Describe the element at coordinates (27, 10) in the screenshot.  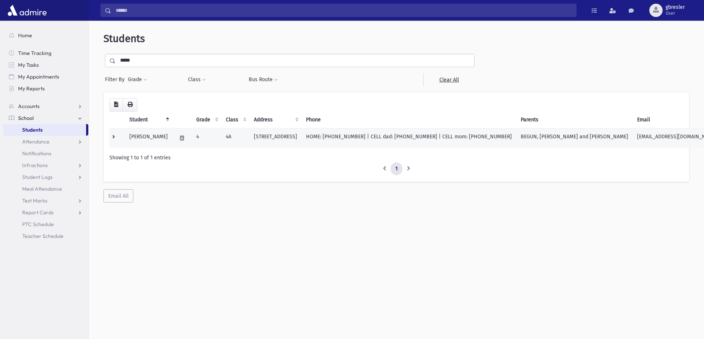
I see `img: AdmirePro` at that location.